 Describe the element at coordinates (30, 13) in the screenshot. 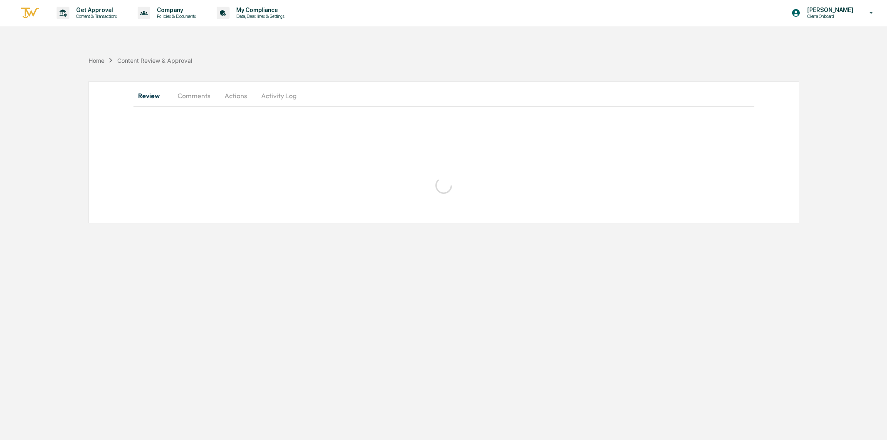

I see `img: logo` at that location.